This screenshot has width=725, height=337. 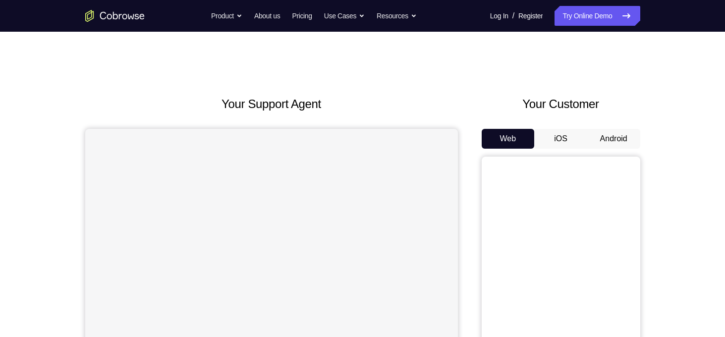 What do you see at coordinates (561, 139) in the screenshot?
I see `button: iOS` at bounding box center [561, 139].